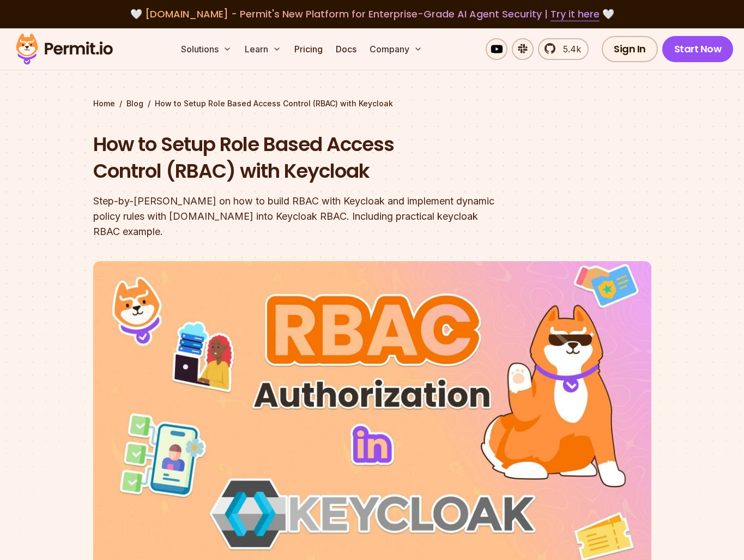 The height and width of the screenshot is (560, 744). I want to click on button: Company, so click(396, 49).